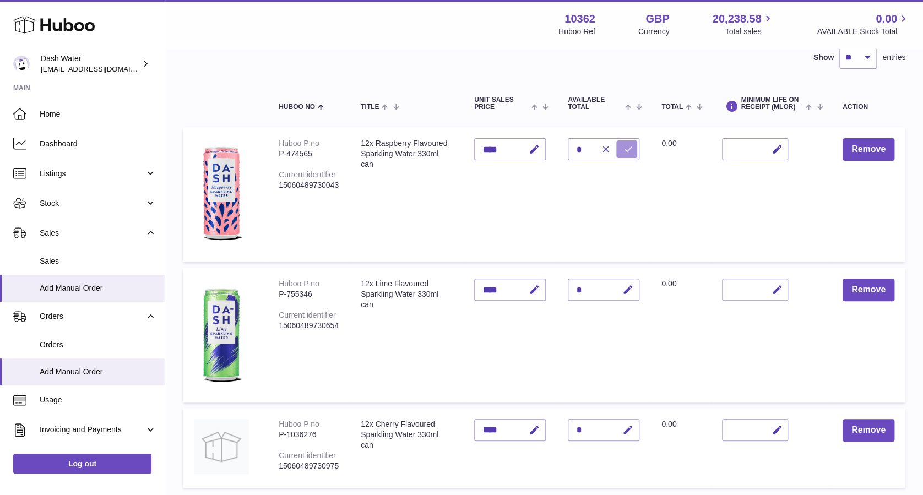 The image size is (923, 495). I want to click on img: 12x Cherry Flavoured Sparkling Water 330ml can, so click(221, 447).